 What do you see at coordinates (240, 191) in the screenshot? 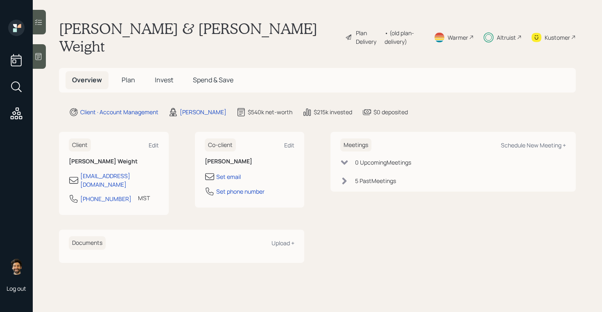
I see `div: Set phone number` at bounding box center [240, 191].